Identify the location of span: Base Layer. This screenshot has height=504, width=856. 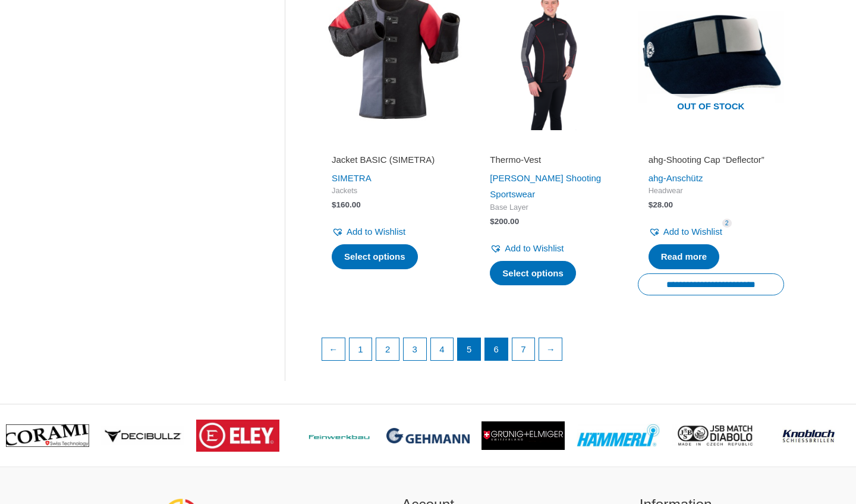
(553, 208).